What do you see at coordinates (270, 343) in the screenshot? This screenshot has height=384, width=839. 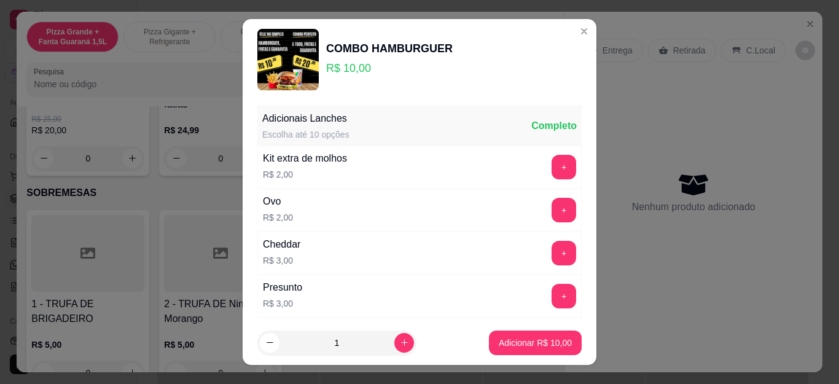 I see `button: decrease-product-quantity` at bounding box center [270, 343].